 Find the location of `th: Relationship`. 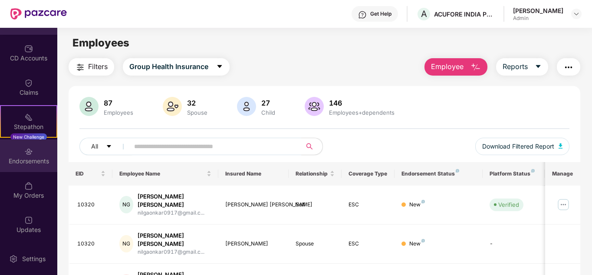

th: Relationship is located at coordinates (315, 174).